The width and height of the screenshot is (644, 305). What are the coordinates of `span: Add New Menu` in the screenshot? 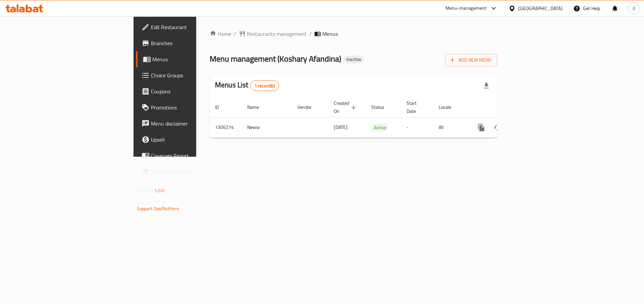 It's located at (471, 60).